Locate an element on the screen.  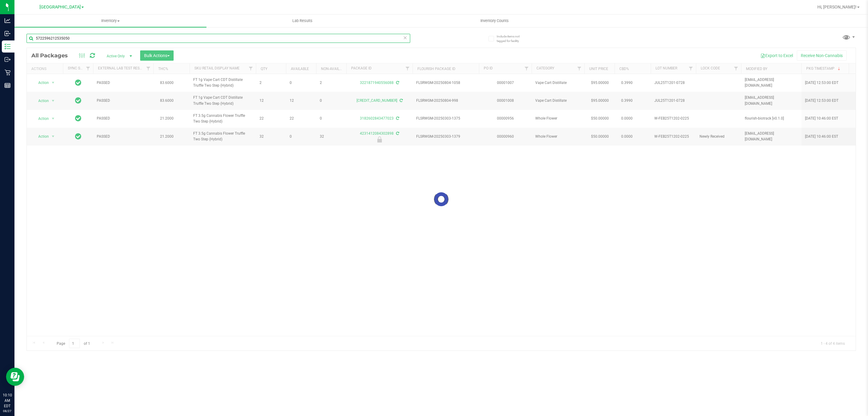
a: Inventory is located at coordinates (111, 21).